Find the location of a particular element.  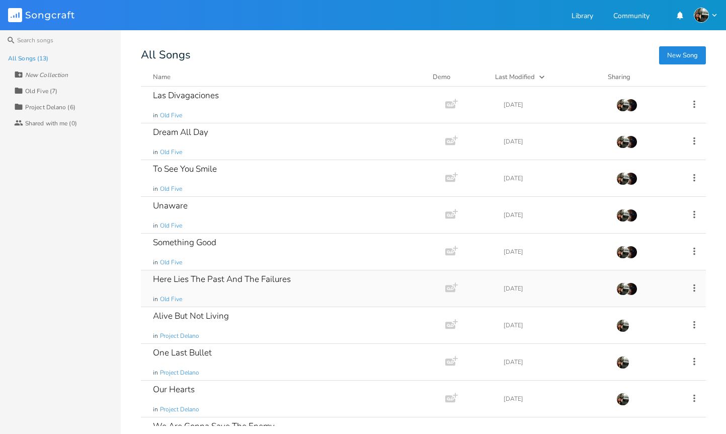

div: Alive But Not Living is located at coordinates (191, 315).